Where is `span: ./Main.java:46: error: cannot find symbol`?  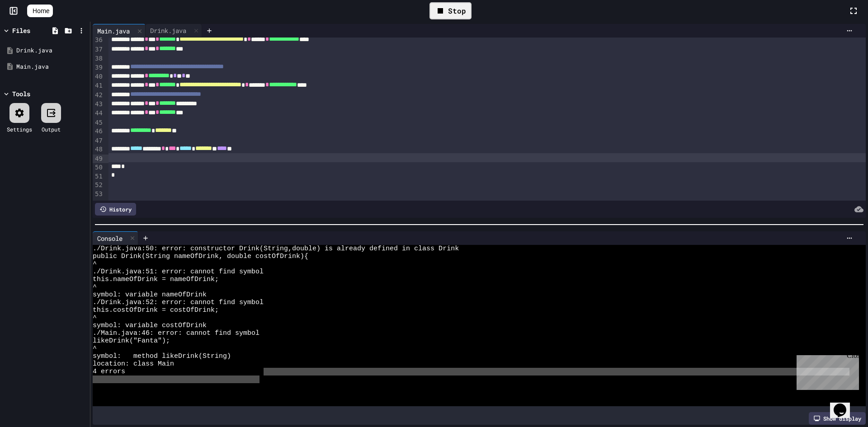 span: ./Main.java:46: error: cannot find symbol is located at coordinates (176, 333).